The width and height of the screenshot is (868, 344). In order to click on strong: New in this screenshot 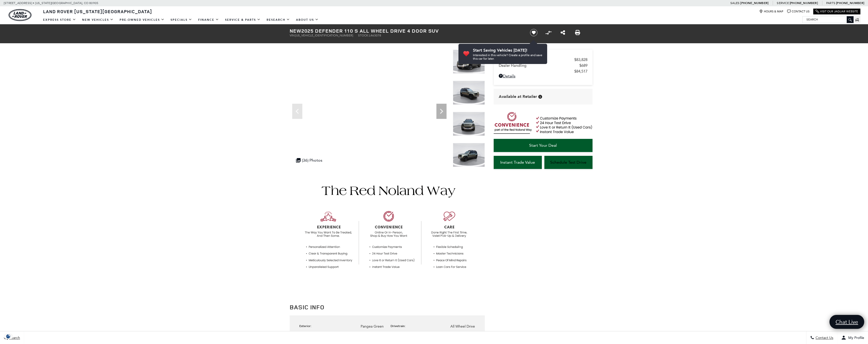, I will do `click(296, 30)`.